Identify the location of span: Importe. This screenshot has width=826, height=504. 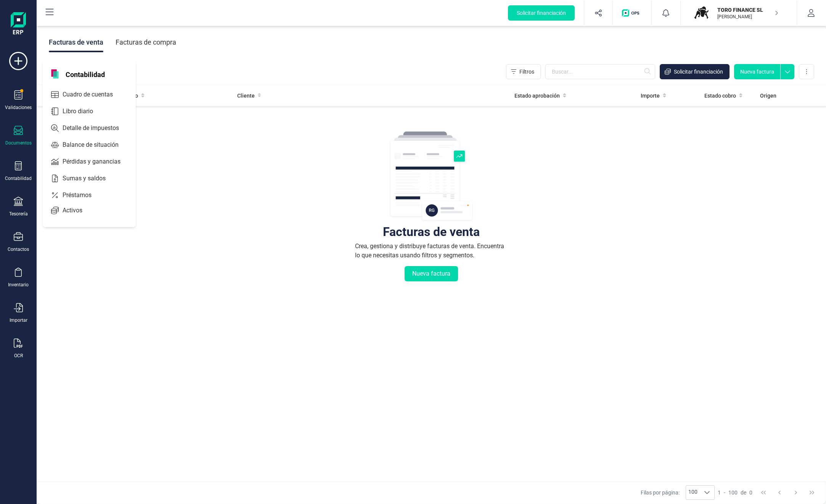
(650, 96).